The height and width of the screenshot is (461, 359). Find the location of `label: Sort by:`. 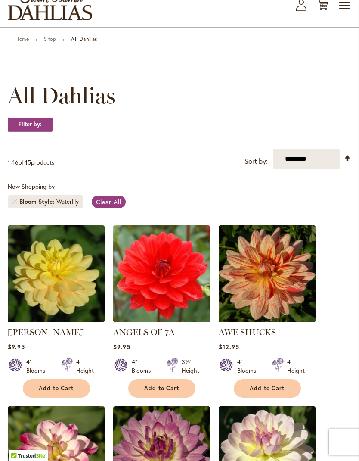

label: Sort by: is located at coordinates (256, 161).